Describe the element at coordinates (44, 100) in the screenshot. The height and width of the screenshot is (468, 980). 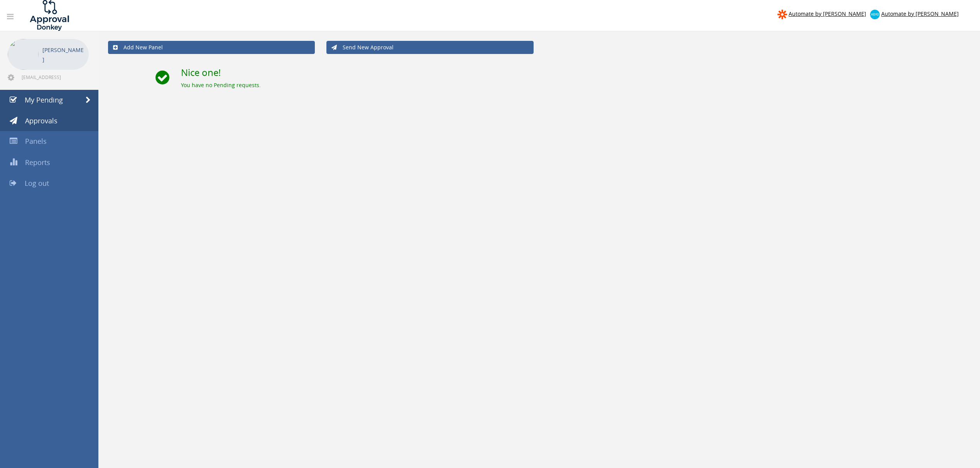
I see `span: My Pending` at that location.